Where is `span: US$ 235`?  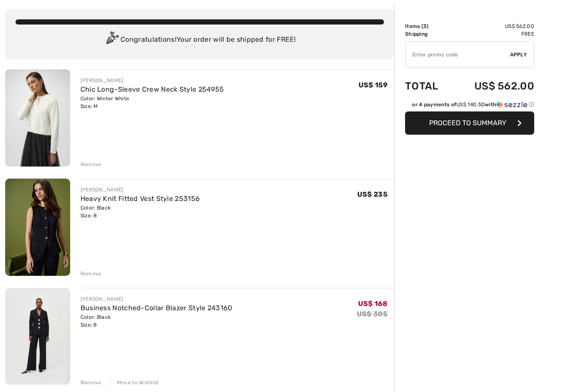 span: US$ 235 is located at coordinates (373, 194).